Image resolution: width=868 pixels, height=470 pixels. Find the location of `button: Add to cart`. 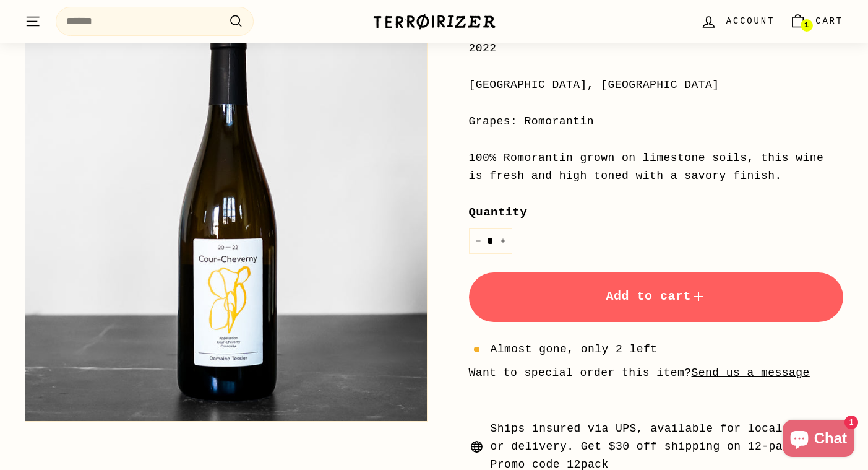

button: Add to cart is located at coordinates (657, 298).